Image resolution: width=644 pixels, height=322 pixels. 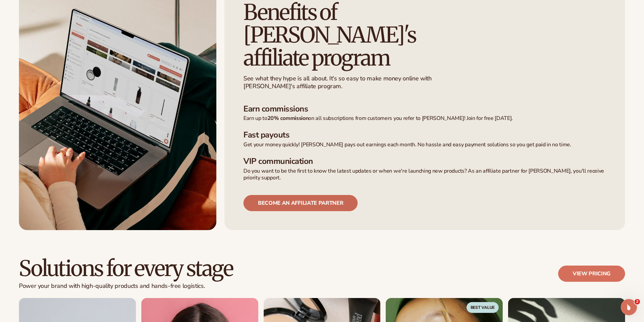 What do you see at coordinates (300, 203) in the screenshot?
I see `a: Become an affiliate partner` at bounding box center [300, 203].